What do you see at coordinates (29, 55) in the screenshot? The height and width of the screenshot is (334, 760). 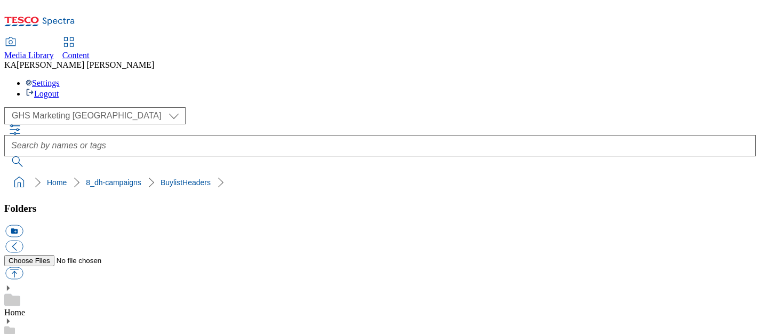 I see `span: Media Library` at bounding box center [29, 55].